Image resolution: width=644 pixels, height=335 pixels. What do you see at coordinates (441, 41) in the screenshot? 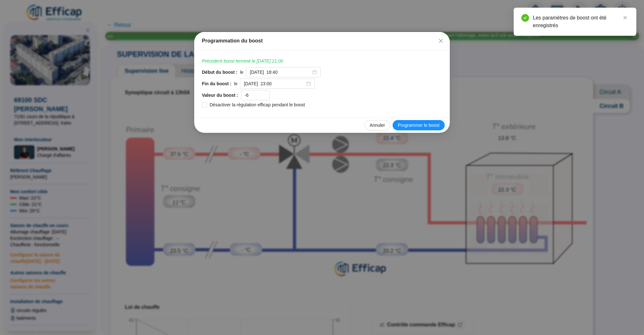
I see `span: Fermer` at bounding box center [441, 41].